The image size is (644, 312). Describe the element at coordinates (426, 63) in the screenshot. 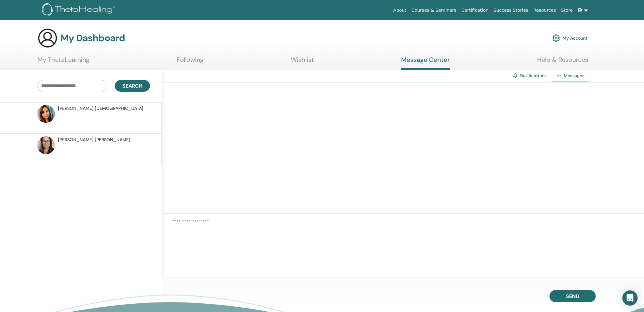

I see `a: Message Center` at that location.